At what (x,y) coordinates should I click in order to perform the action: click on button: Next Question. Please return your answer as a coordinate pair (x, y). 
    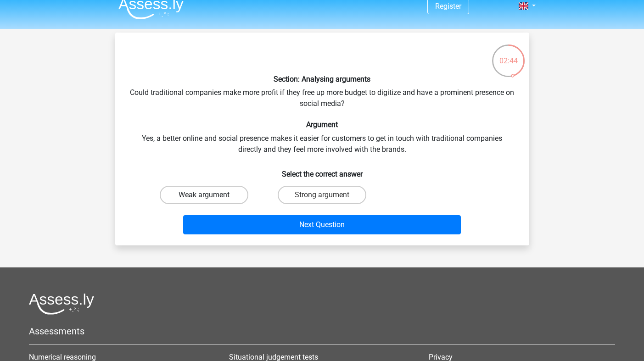
    Looking at the image, I should click on (321, 225).